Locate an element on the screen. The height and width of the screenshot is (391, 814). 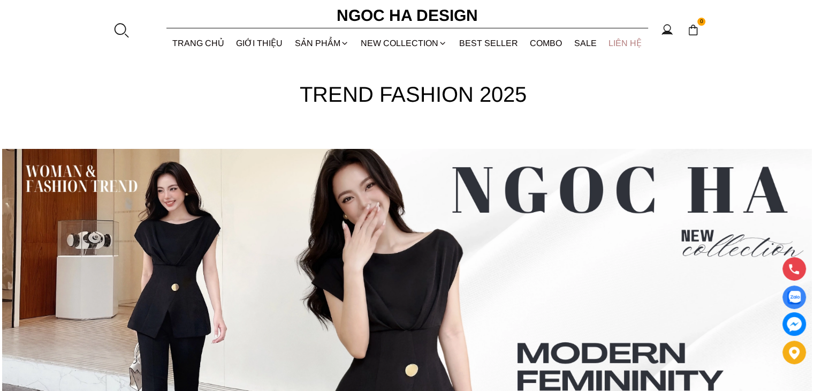
a: BEST SELLER is located at coordinates (488, 43).